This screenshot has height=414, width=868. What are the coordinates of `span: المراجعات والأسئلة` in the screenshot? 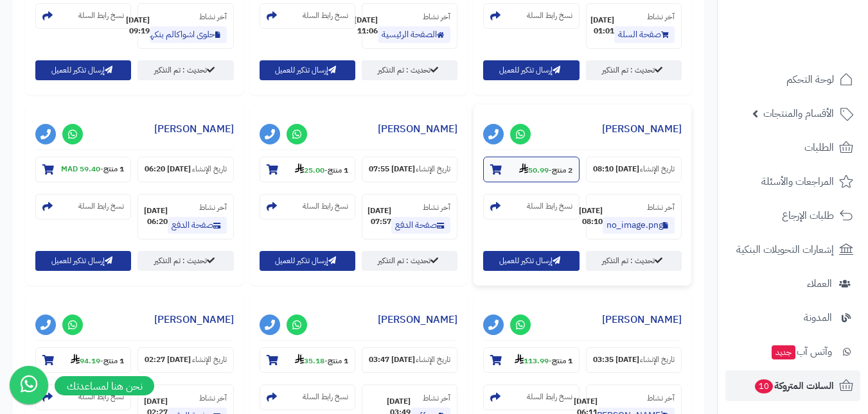 It's located at (798, 182).